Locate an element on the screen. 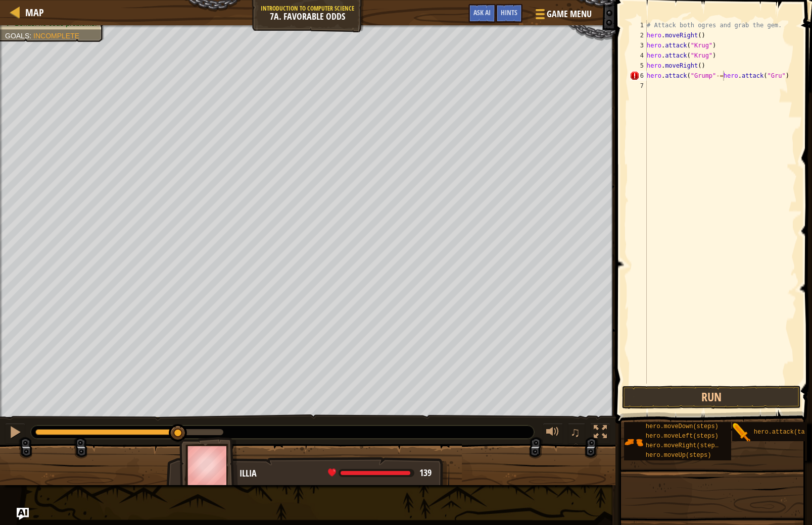 Image resolution: width=812 pixels, height=525 pixels. span: Goals is located at coordinates (17, 36).